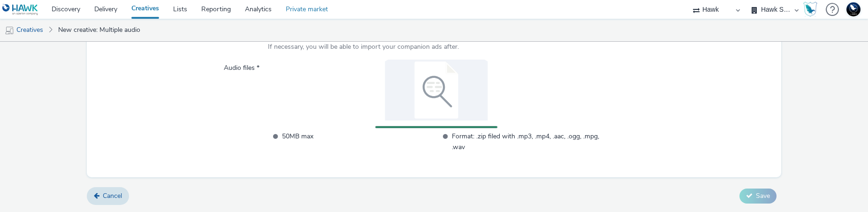 The height and width of the screenshot is (212, 868). I want to click on button: Save, so click(758, 196).